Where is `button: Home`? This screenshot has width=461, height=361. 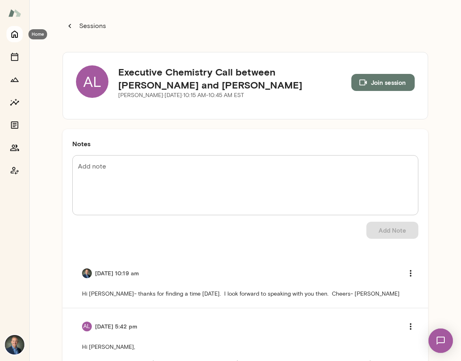
button: Home is located at coordinates (15, 34).